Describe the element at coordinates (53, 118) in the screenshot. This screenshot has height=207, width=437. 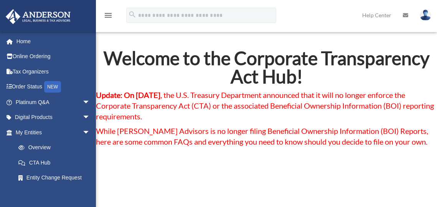
I see `a: Digital Productsarrow_drop_down` at that location.